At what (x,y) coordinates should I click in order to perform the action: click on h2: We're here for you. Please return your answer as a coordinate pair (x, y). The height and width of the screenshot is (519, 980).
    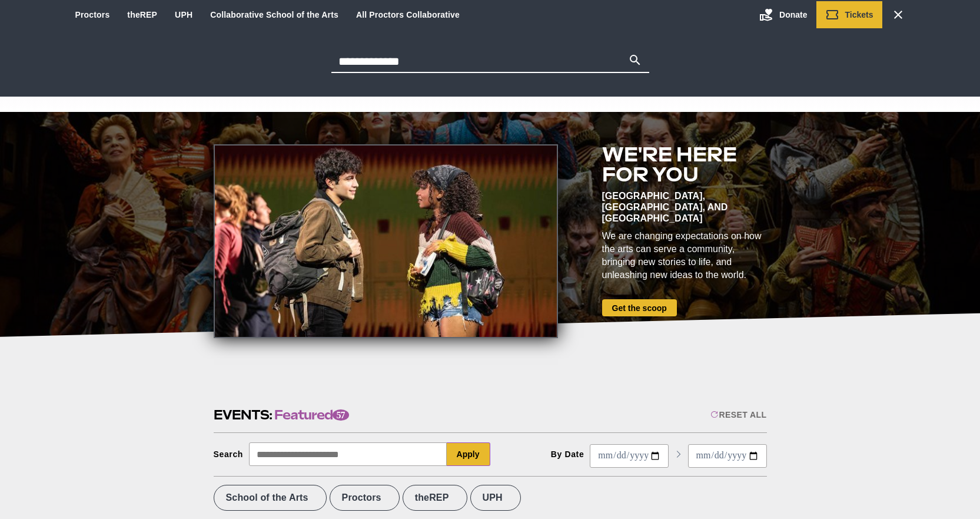
    Looking at the image, I should click on (684, 164).